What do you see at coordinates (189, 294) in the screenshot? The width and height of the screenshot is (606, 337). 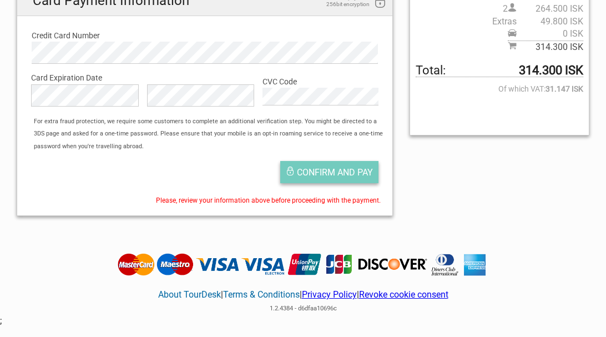 I see `a: About TourDesk` at bounding box center [189, 294].